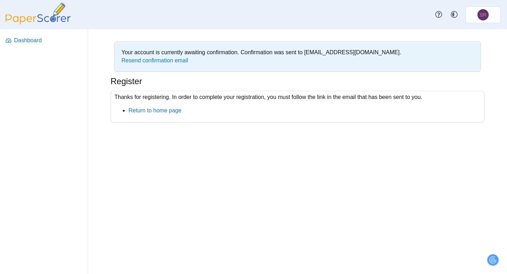 This screenshot has height=274, width=507. I want to click on img: PaperScorer, so click(38, 13).